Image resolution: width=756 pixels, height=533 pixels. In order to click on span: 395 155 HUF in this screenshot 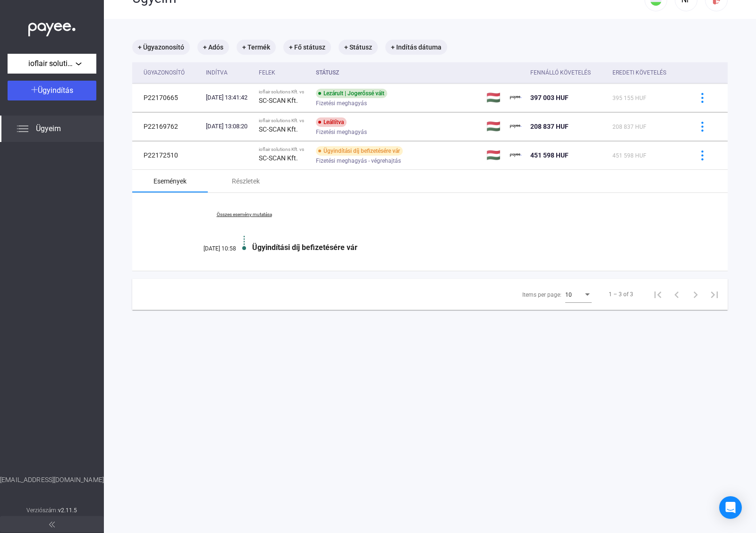, I will do `click(629, 98)`.